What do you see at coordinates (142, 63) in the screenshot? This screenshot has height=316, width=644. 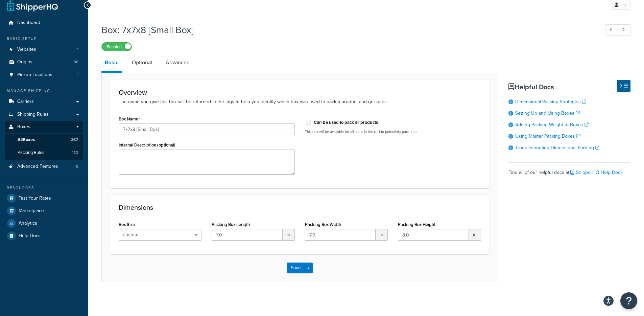 I see `a: Optional` at bounding box center [142, 63].